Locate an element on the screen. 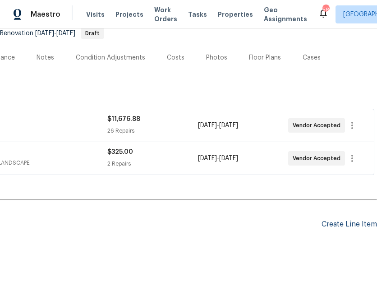  div: Cases is located at coordinates (311, 58).